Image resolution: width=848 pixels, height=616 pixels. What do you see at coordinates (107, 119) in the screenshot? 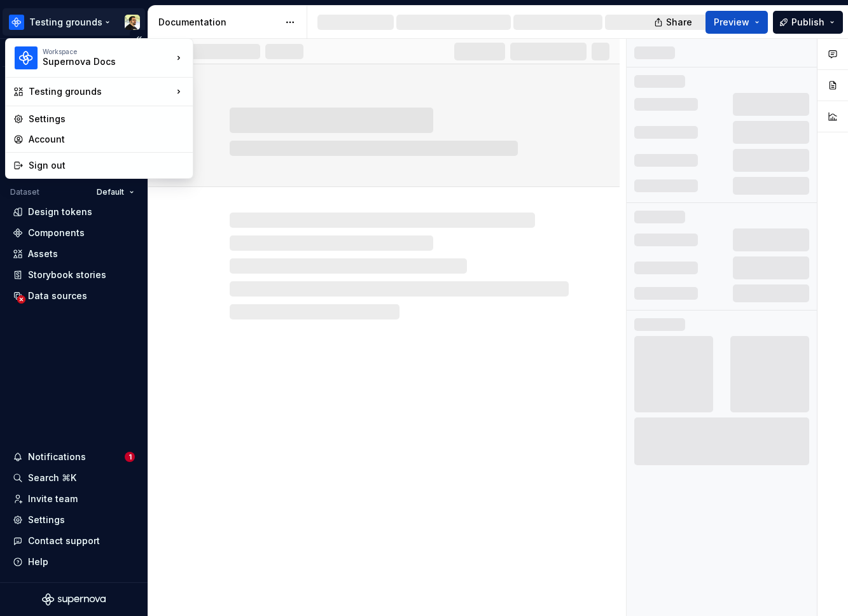
I see `div: Settings` at bounding box center [107, 119].